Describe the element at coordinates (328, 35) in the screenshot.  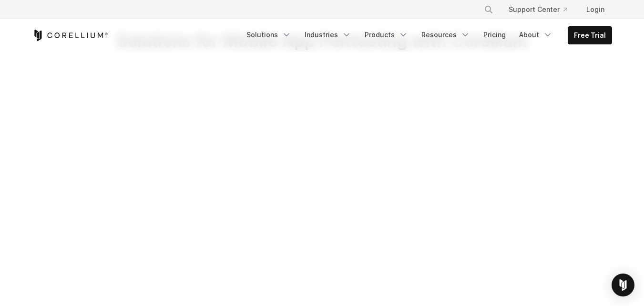
I see `a: Industries` at that location.